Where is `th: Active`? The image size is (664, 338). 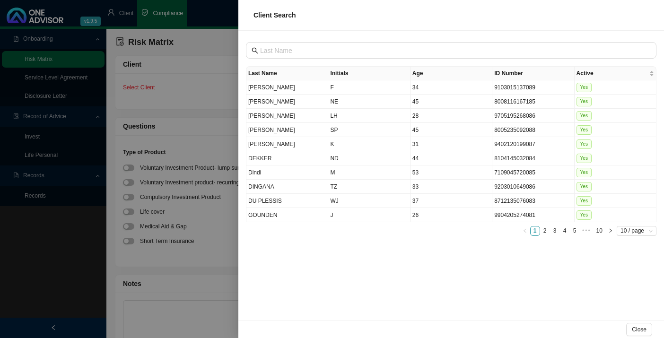
th: Active is located at coordinates (615, 73).